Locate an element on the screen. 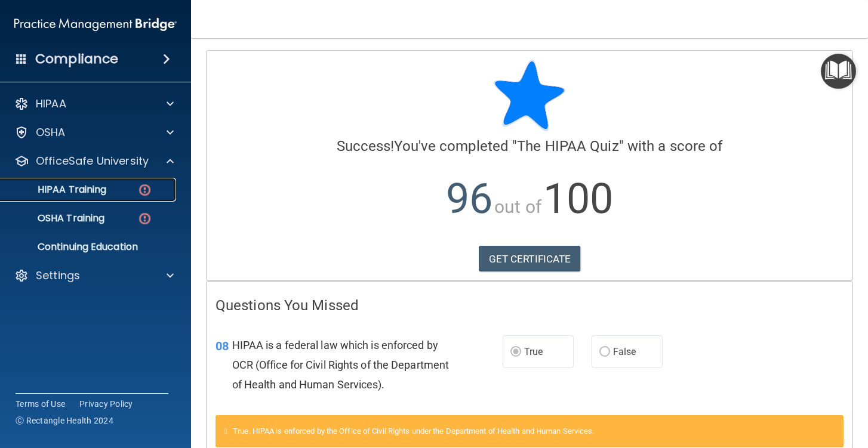  h4: You've completed " " with a score of is located at coordinates (529, 146).